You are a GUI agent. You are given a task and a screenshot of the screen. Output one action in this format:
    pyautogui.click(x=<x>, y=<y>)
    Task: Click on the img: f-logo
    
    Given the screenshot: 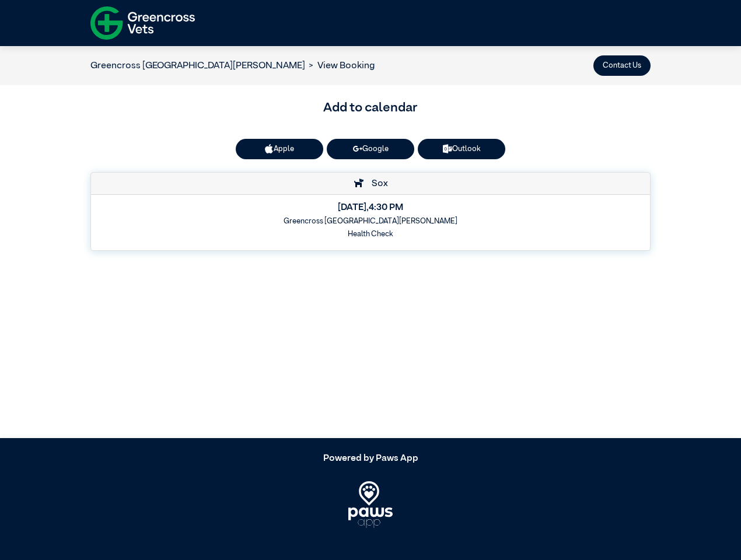 What is the action you would take?
    pyautogui.click(x=142, y=22)
    